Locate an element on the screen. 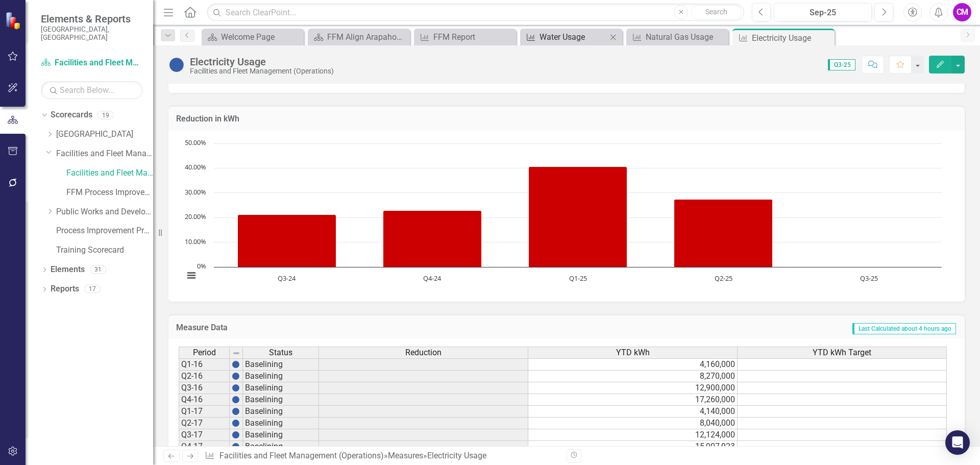 Image resolution: width=980 pixels, height=465 pixels. text: Q3-24 is located at coordinates (287, 278).